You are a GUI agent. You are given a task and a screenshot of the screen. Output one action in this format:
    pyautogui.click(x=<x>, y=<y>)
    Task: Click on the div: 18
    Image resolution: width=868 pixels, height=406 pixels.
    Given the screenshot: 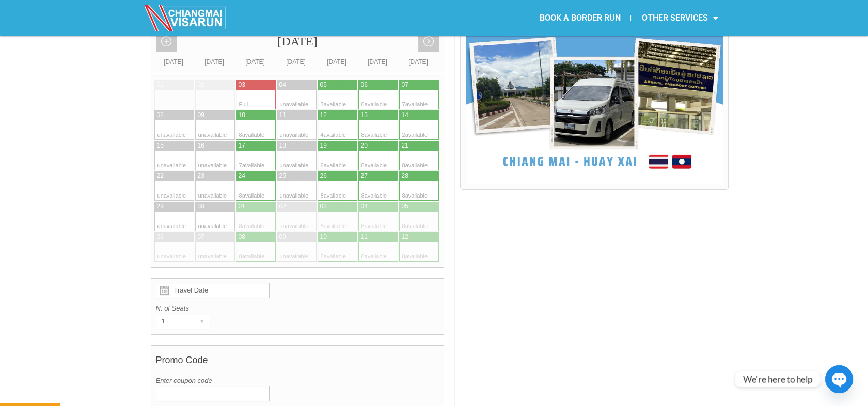 What is the action you would take?
    pyautogui.click(x=283, y=145)
    